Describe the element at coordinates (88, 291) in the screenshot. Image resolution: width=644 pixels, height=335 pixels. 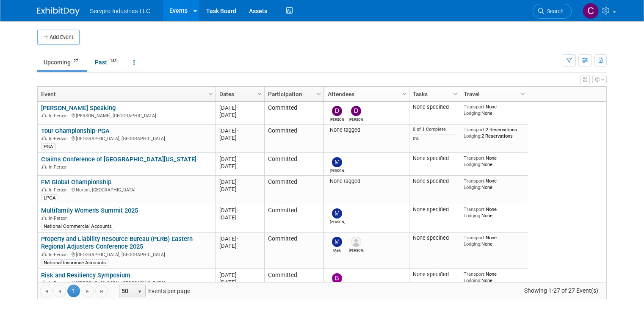
I see `a: Go to the next page` at that location.